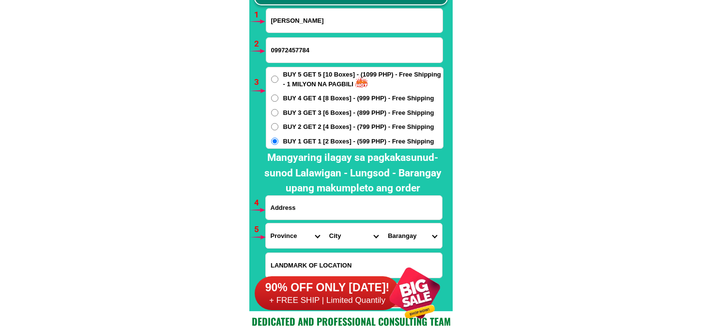  What do you see at coordinates (259, 203) in the screenshot?
I see `h6: 4` at bounding box center [259, 203].